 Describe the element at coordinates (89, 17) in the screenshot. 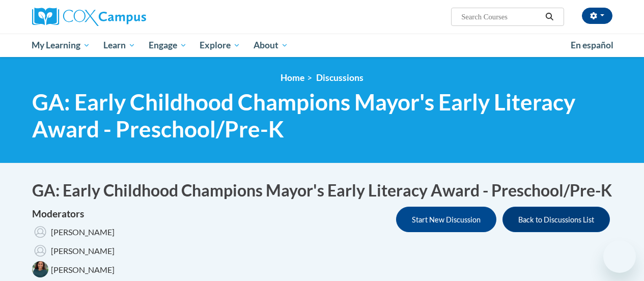

I see `img: Cox Campus` at that location.